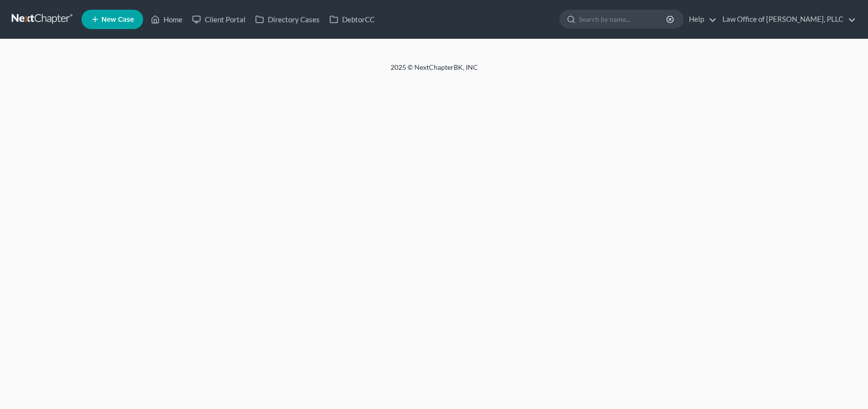  Describe the element at coordinates (287, 20) in the screenshot. I see `a: Directory Cases` at that location.